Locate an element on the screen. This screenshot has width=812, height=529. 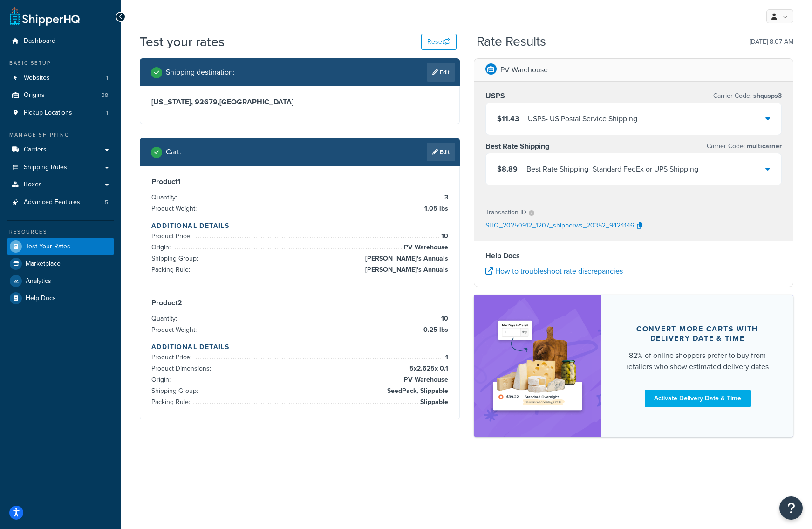
li: Boxes is located at coordinates (60, 184).